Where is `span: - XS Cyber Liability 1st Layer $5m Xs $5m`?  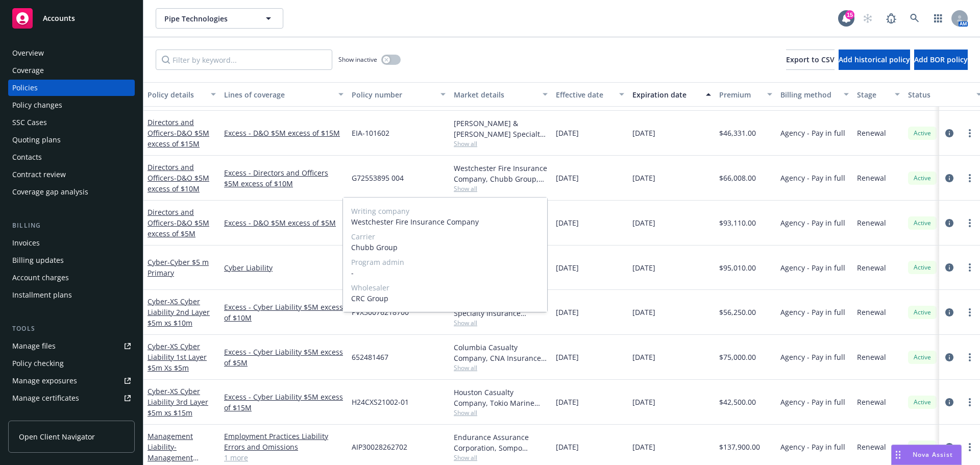
span: - XS Cyber Liability 1st Layer $5m Xs $5m is located at coordinates (177, 357).